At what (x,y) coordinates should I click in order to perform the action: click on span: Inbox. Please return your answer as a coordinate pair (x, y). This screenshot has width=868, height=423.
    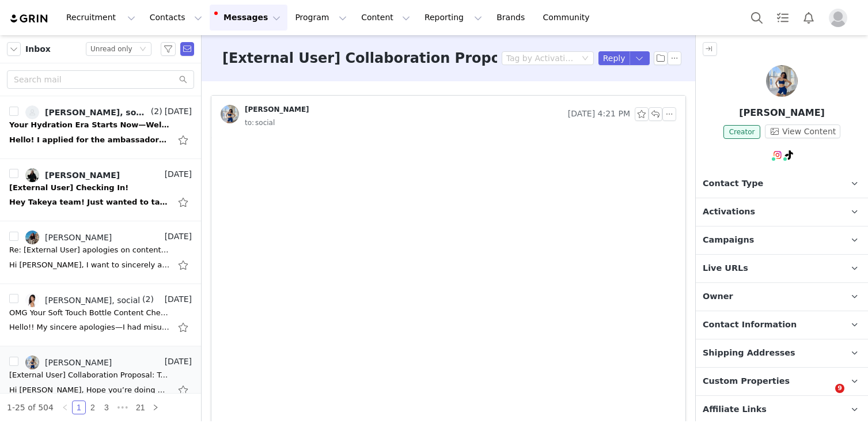
    Looking at the image, I should click on (38, 49).